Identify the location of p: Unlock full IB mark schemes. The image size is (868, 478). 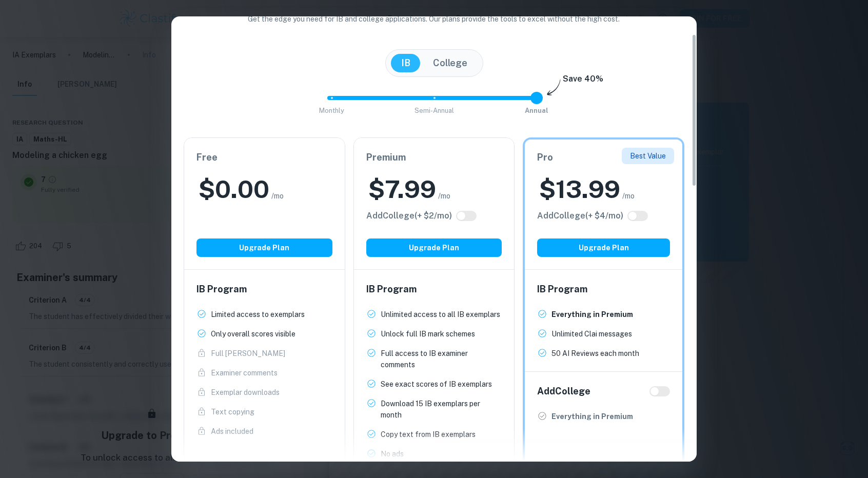
(428, 334).